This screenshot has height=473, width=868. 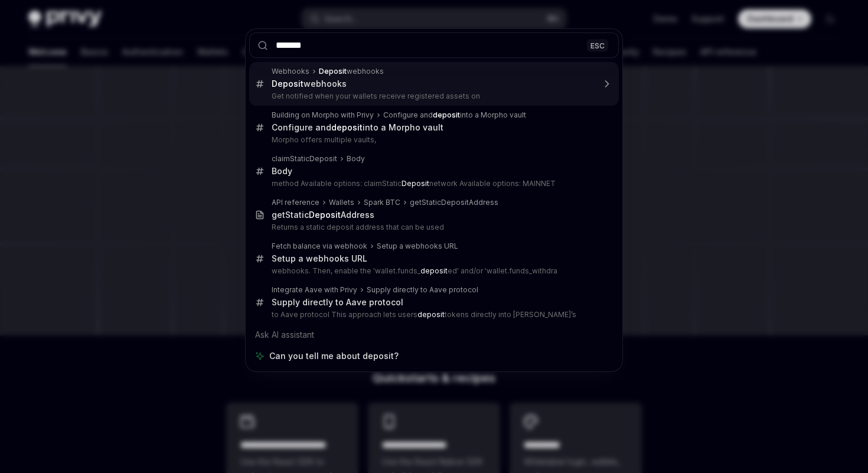 What do you see at coordinates (323, 115) in the screenshot?
I see `div: Building on Morpho with Privy` at bounding box center [323, 115].